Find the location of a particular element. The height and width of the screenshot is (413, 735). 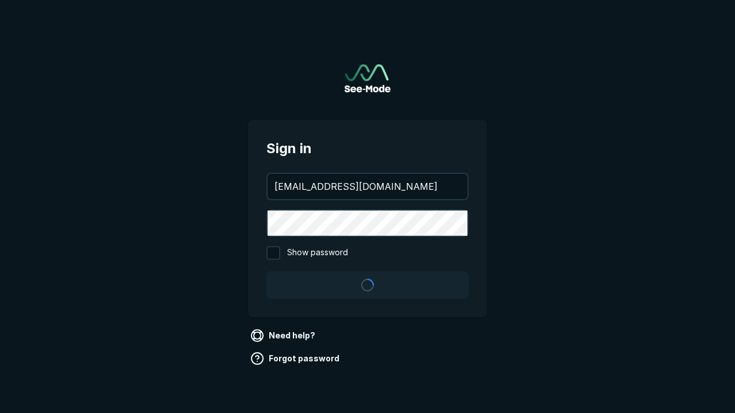

a: Forgot password is located at coordinates (296, 359).